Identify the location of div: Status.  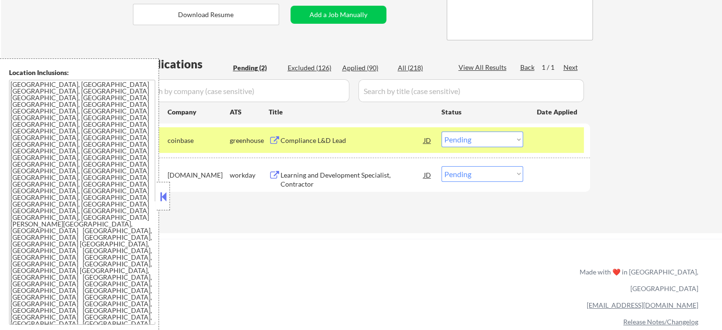
(482, 111).